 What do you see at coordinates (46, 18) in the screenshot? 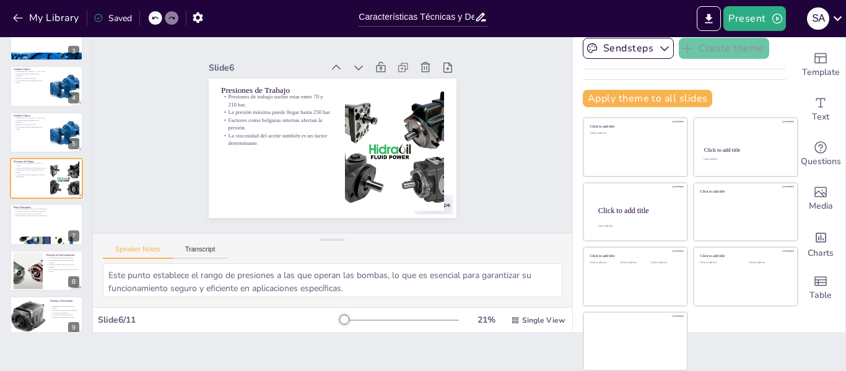
I see `button: My Library` at bounding box center [46, 18].